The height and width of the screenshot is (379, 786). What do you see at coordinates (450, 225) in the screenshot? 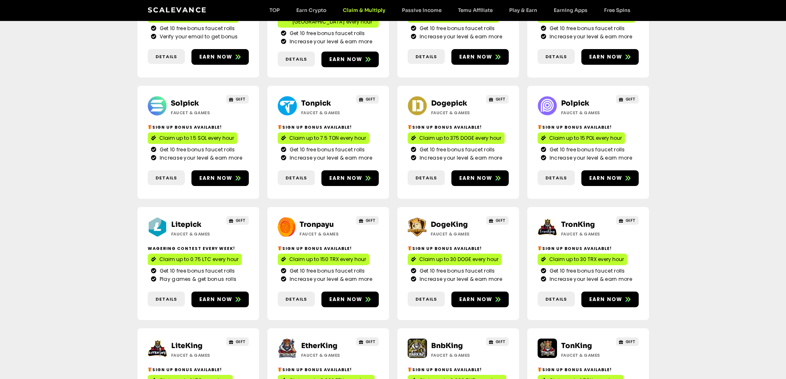
I see `a: DogeKing` at bounding box center [450, 225].